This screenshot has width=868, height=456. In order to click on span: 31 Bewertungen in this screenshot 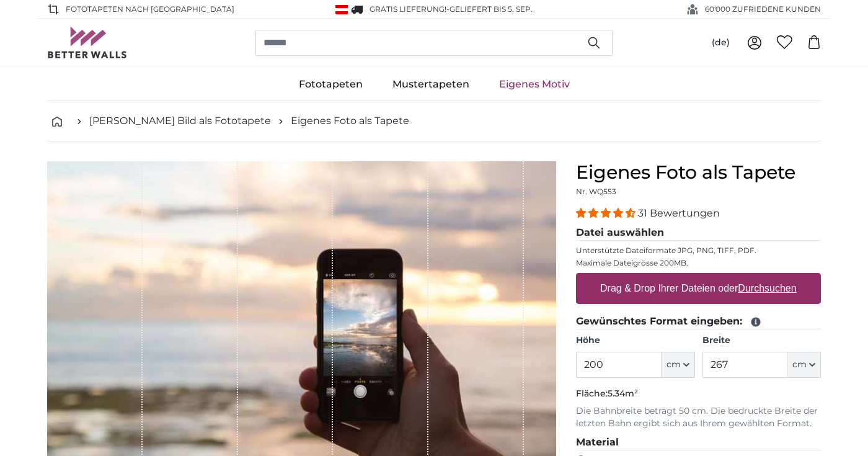, I will do `click(679, 213)`.